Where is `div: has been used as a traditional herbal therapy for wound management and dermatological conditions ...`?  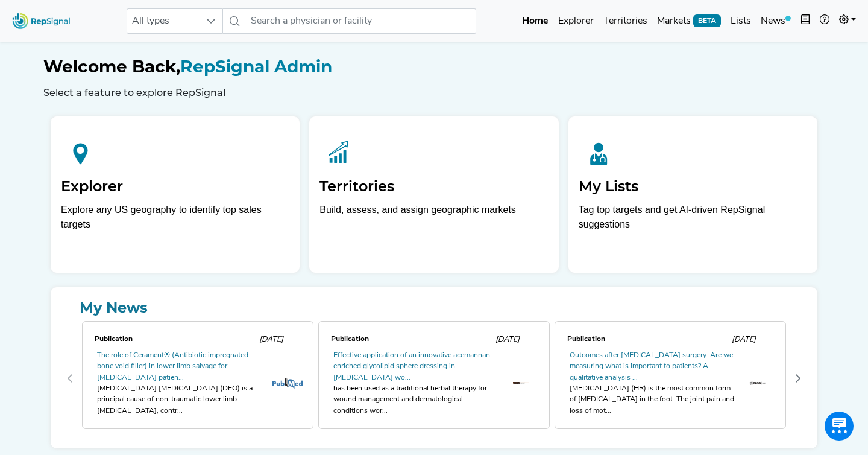 div: has been used as a traditional herbal therapy for wound management and dermatological conditions ... is located at coordinates (416, 400).